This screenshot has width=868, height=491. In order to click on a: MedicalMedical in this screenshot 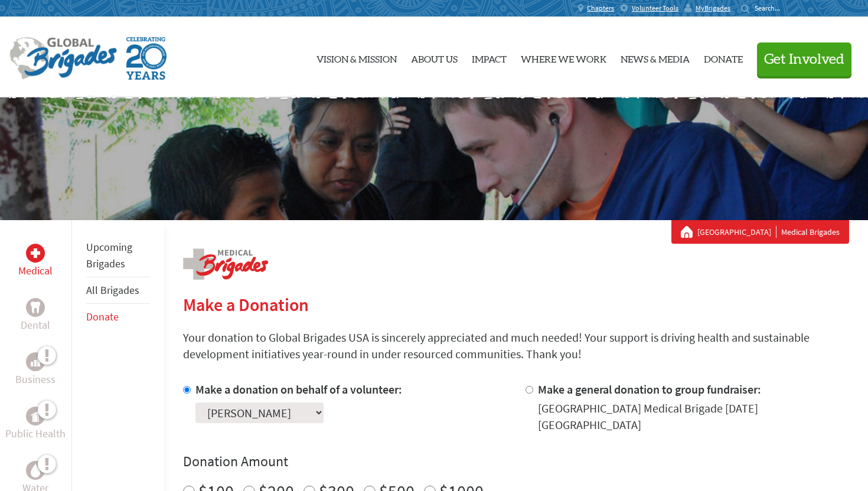, I will do `click(35, 261)`.